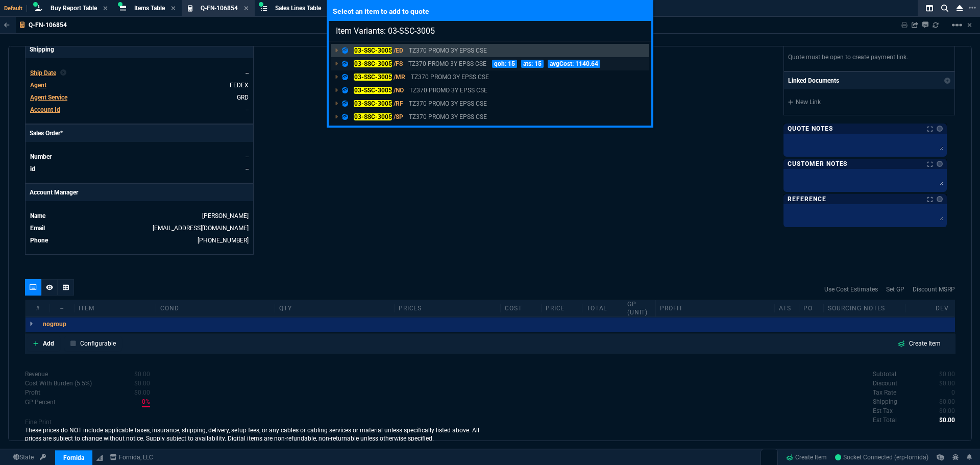 The height and width of the screenshot is (465, 980). What do you see at coordinates (398, 51) in the screenshot?
I see `span: /ED` at bounding box center [398, 51].